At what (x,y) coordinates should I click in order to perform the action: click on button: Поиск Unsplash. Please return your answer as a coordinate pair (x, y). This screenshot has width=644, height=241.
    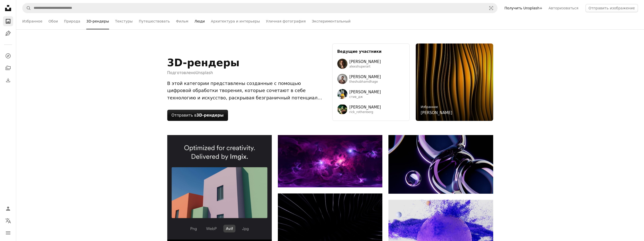
    Looking at the image, I should click on (27, 8).